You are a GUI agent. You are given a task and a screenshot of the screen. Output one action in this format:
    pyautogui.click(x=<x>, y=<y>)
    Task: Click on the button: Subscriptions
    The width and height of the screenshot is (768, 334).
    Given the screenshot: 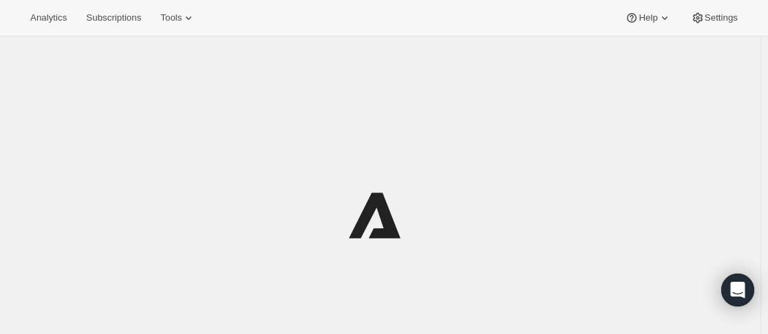 What is the action you would take?
    pyautogui.click(x=114, y=18)
    